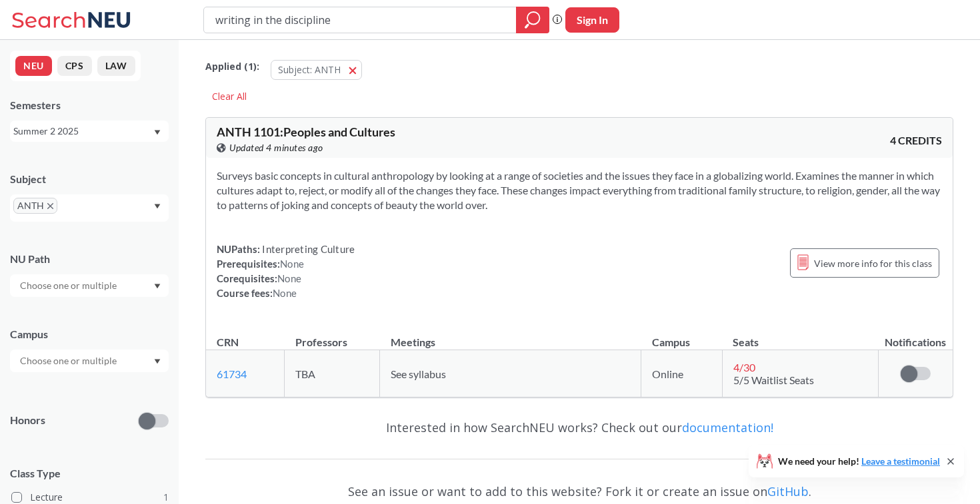 The image size is (980, 504). What do you see at coordinates (510, 336) in the screenshot?
I see `th: Meetings` at bounding box center [510, 336].